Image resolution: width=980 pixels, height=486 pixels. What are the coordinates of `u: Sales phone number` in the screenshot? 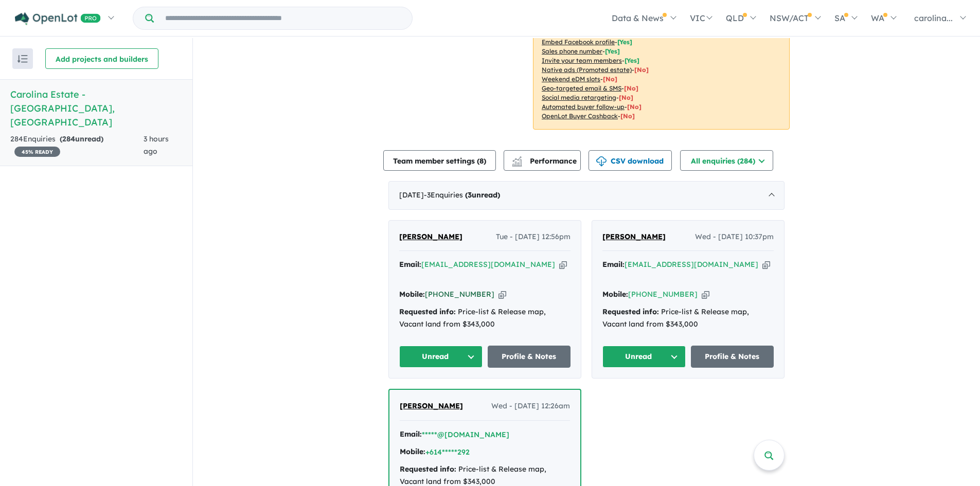 It's located at (572, 51).